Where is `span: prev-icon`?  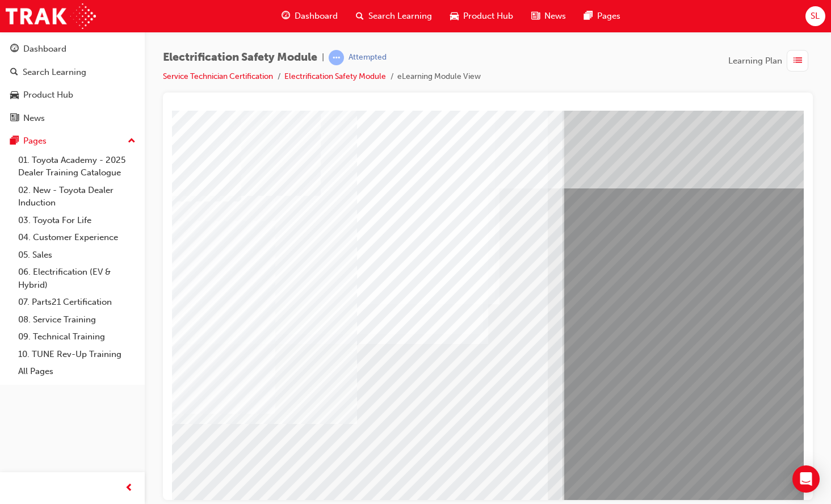
span: prev-icon is located at coordinates (129, 488).